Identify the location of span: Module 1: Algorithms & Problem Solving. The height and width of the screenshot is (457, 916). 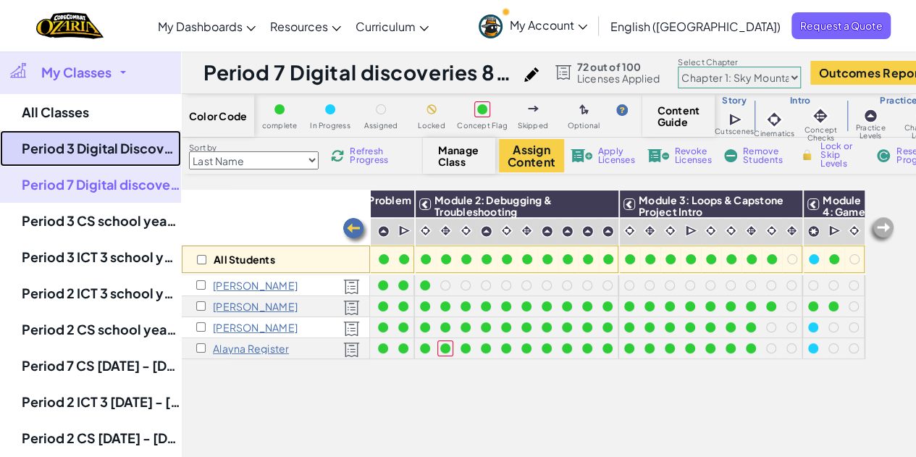
(331, 206).